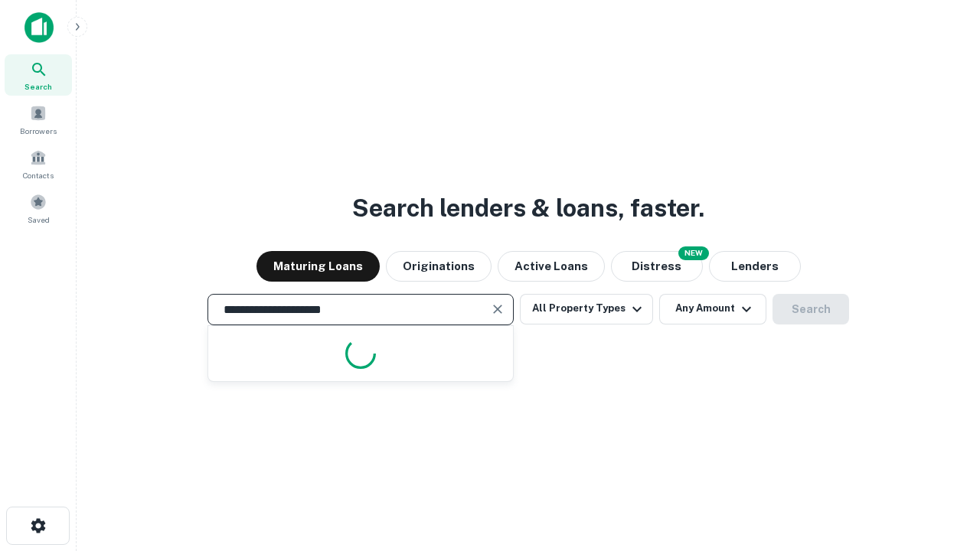  Describe the element at coordinates (586, 309) in the screenshot. I see `button: All Property Types` at that location.